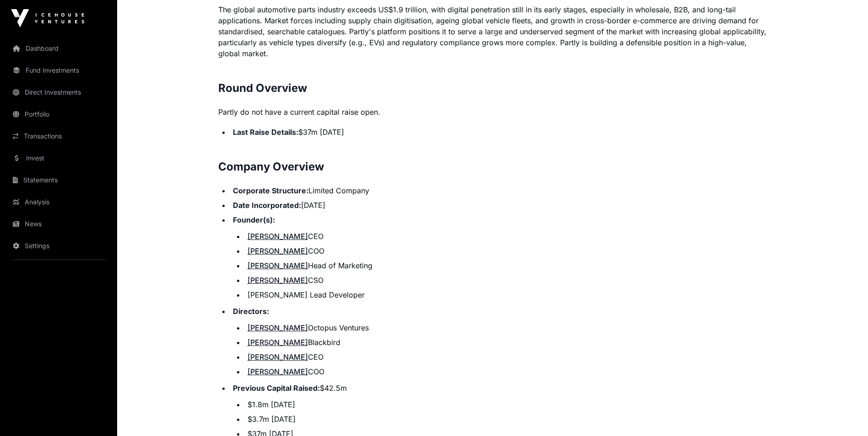 Image resolution: width=868 pixels, height=436 pixels. I want to click on h2: Company Overview, so click(493, 167).